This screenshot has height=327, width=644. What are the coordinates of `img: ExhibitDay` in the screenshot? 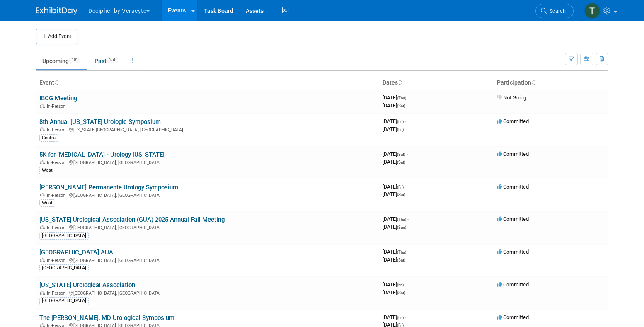 It's located at (57, 11).